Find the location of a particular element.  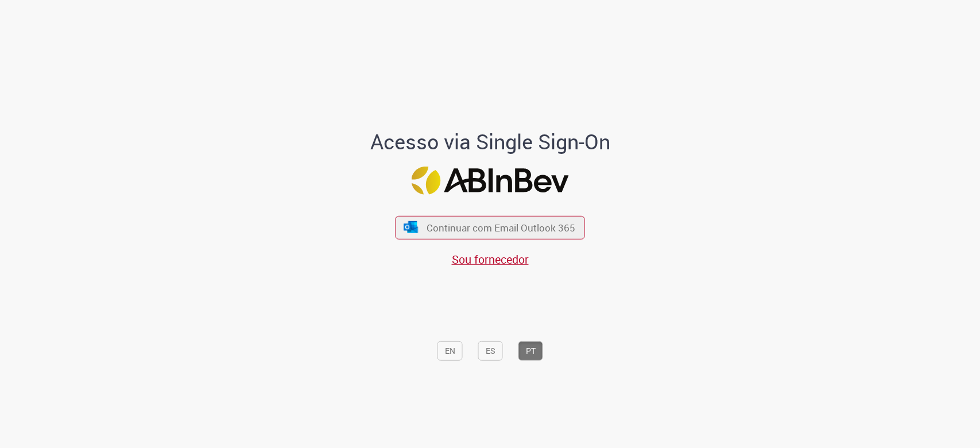

button: ícone Azure/Microsoft 360 Continuar com Email Outlook 365 is located at coordinates (490, 227).